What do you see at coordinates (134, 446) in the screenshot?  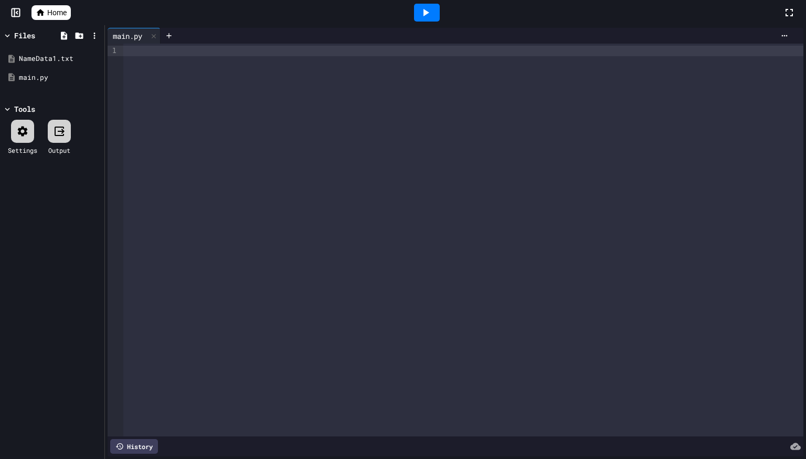 I see `div: History` at bounding box center [134, 446].